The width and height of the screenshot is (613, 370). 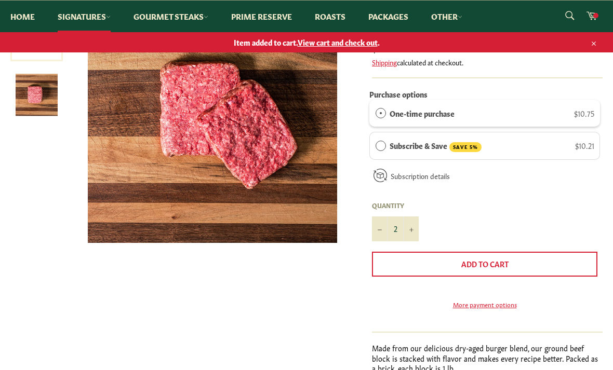 I want to click on a: Shipping, so click(x=384, y=62).